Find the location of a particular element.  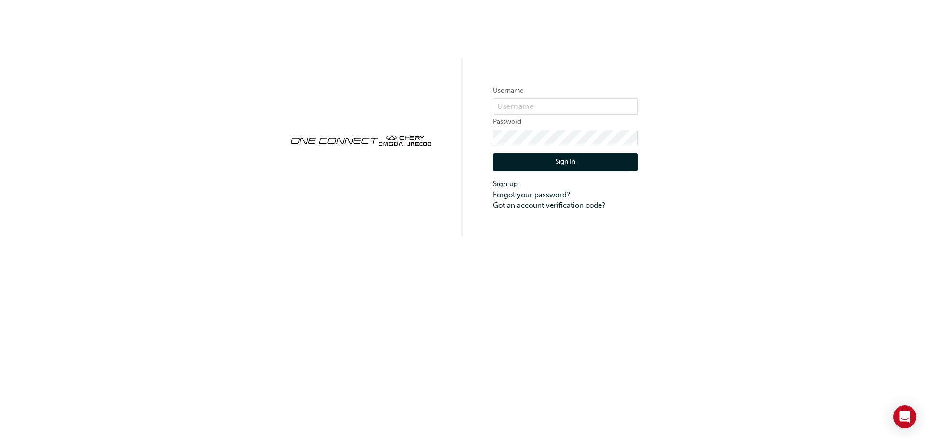

img: oneconnect is located at coordinates (361, 140).